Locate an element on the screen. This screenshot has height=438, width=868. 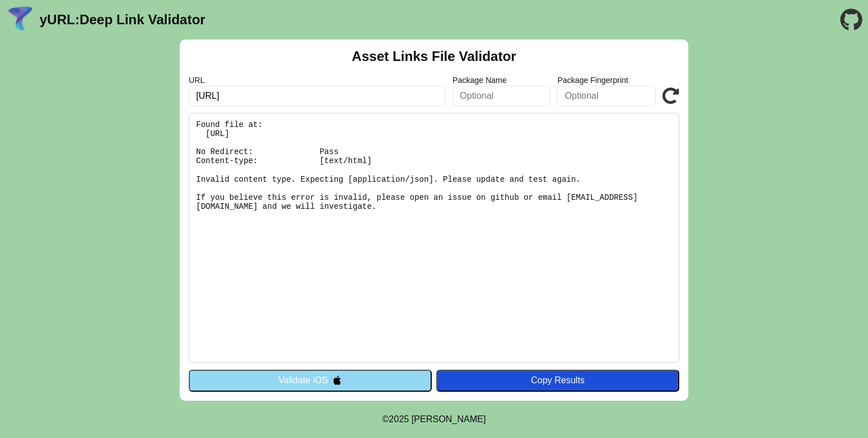
img: appleIcon.svg is located at coordinates (337, 380).